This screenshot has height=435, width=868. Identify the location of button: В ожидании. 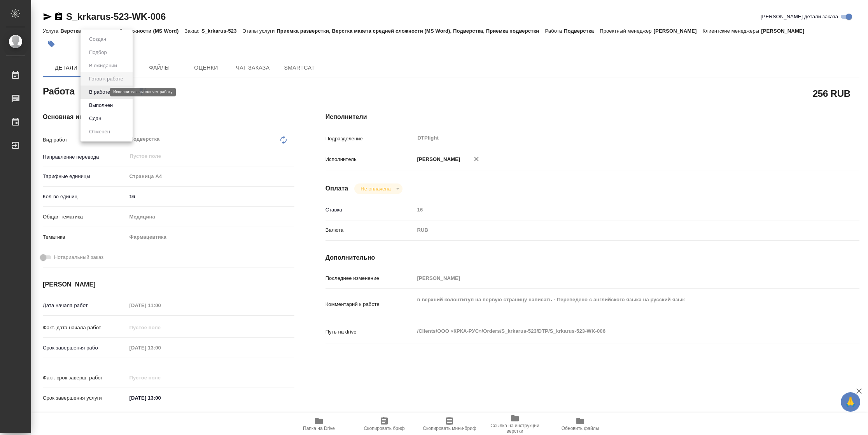
(103, 66).